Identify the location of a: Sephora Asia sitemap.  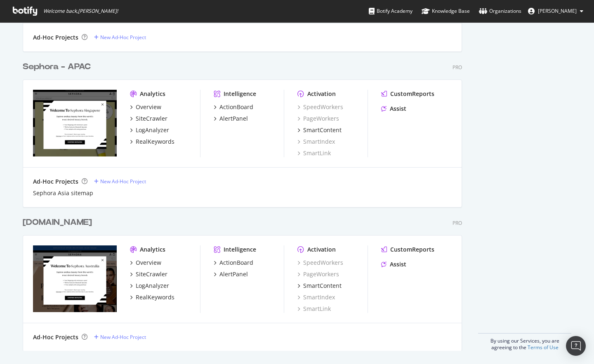
(63, 193).